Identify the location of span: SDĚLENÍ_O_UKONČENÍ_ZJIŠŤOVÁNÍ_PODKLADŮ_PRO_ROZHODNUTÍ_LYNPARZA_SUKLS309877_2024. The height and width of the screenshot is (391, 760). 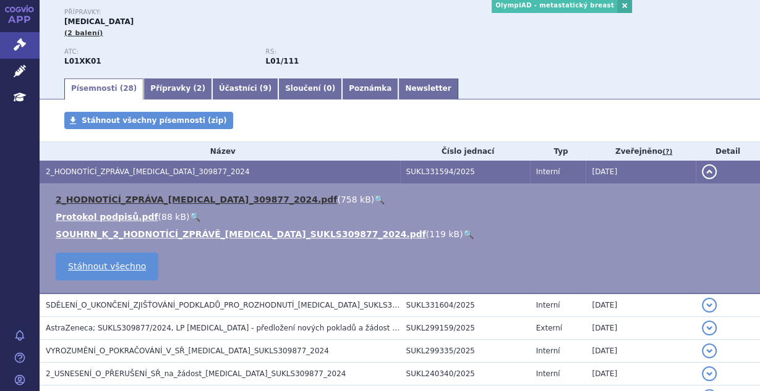
(242, 305).